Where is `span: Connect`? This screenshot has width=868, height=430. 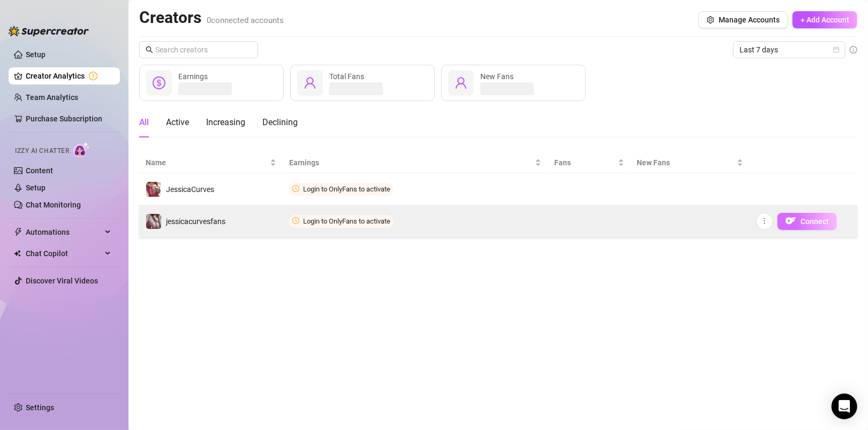
span: Connect is located at coordinates (815, 222).